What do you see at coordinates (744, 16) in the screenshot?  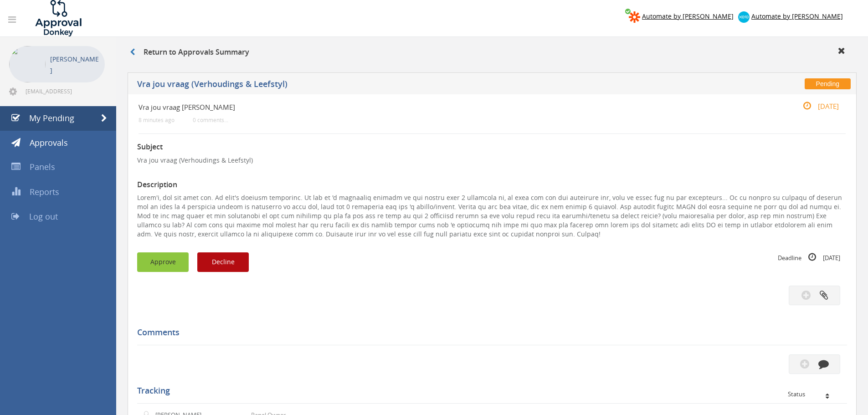 I see `img: xero-logo.png` at bounding box center [744, 16].